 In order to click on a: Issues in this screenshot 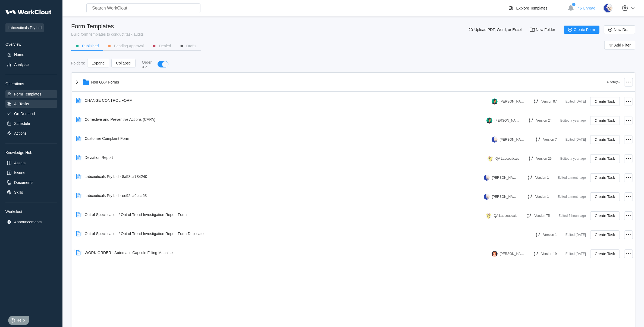, I will do `click(31, 173)`.